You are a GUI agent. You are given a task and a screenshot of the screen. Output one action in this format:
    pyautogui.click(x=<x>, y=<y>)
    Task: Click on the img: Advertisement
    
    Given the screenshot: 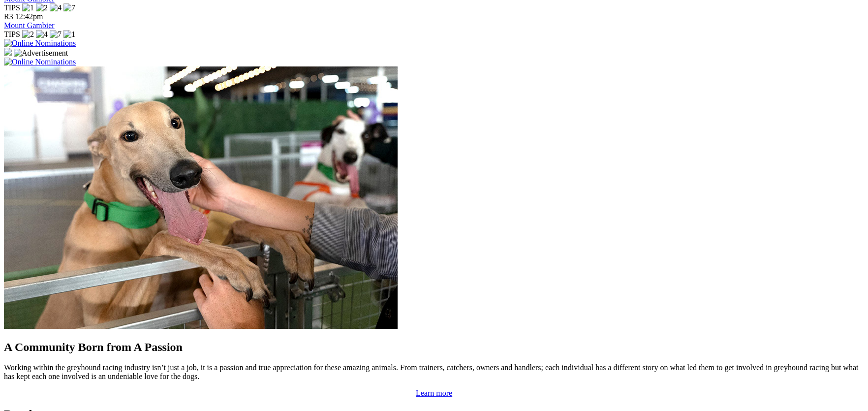 What is the action you would take?
    pyautogui.click(x=41, y=53)
    